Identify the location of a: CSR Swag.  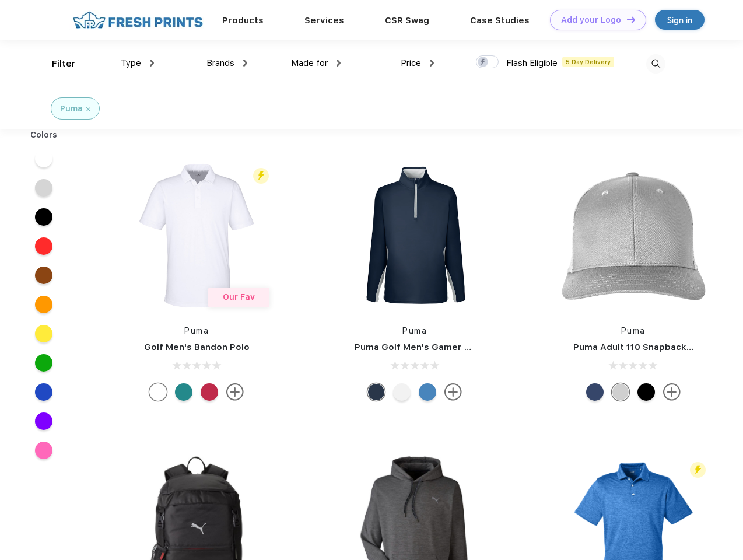
(407, 20).